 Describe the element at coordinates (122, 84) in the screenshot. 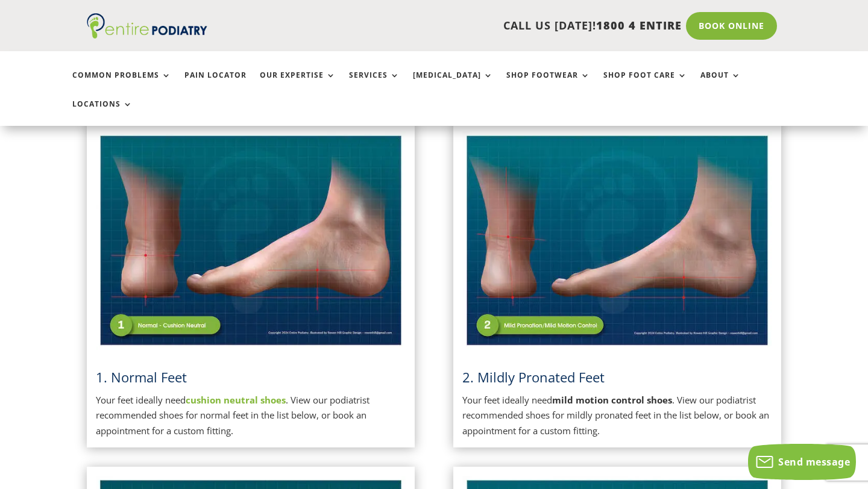

I see `a: Common Problems` at that location.